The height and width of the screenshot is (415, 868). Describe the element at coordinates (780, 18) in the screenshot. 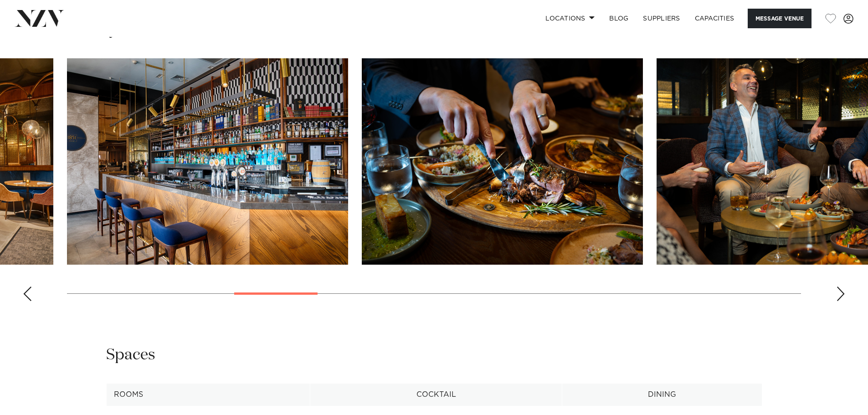

I see `button: Message Venue` at that location.